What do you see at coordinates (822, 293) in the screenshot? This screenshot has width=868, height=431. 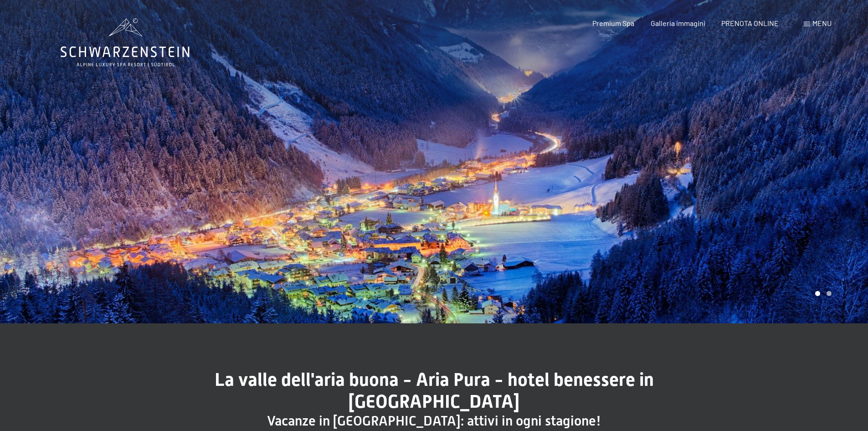 I see `div: Carousel Pagination` at bounding box center [822, 293].